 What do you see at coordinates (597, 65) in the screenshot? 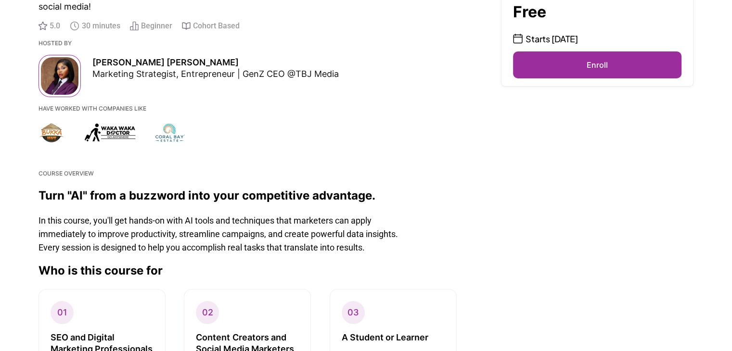
I see `button: Enroll` at bounding box center [597, 65].